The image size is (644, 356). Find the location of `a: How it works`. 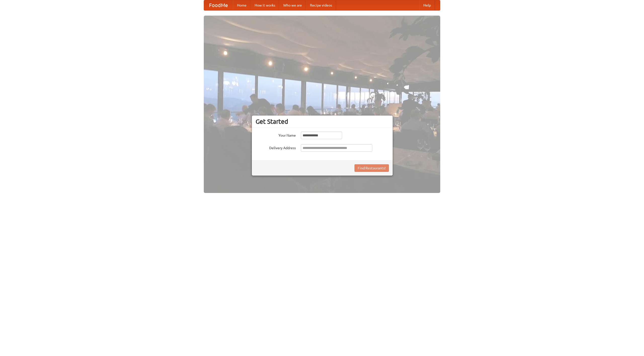

a: How it works is located at coordinates (265, 6).